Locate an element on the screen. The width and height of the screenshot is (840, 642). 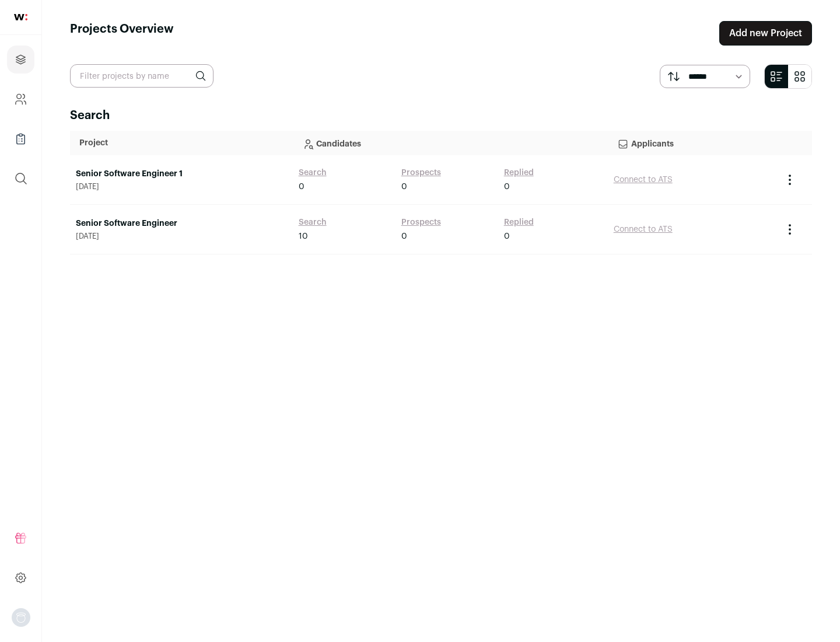
h2: Search is located at coordinates (442, 115).